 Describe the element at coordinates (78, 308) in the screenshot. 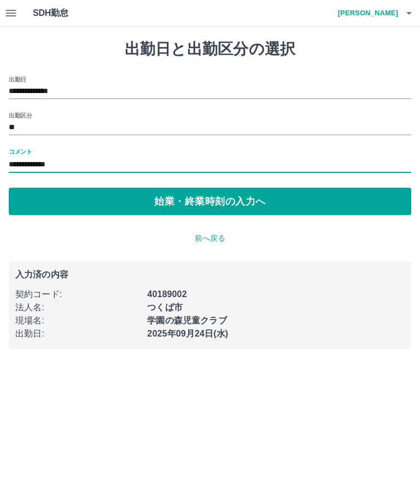

I see `p: 法人名 :` at that location.